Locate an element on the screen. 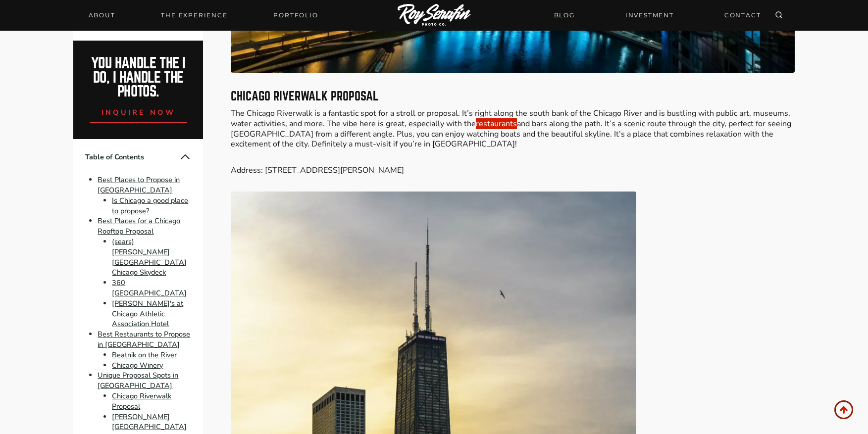 The image size is (868, 434). a: THE EXPERIENCE is located at coordinates (194, 15).